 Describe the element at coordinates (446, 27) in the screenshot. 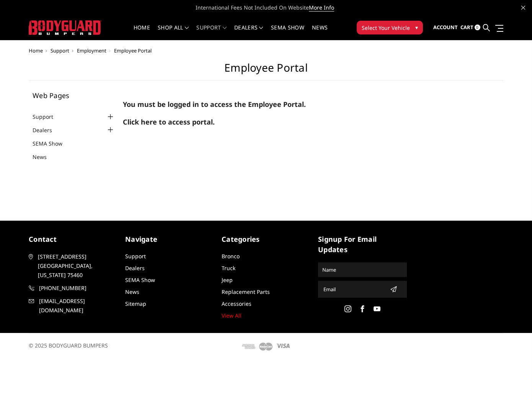

I see `span: Account` at that location.